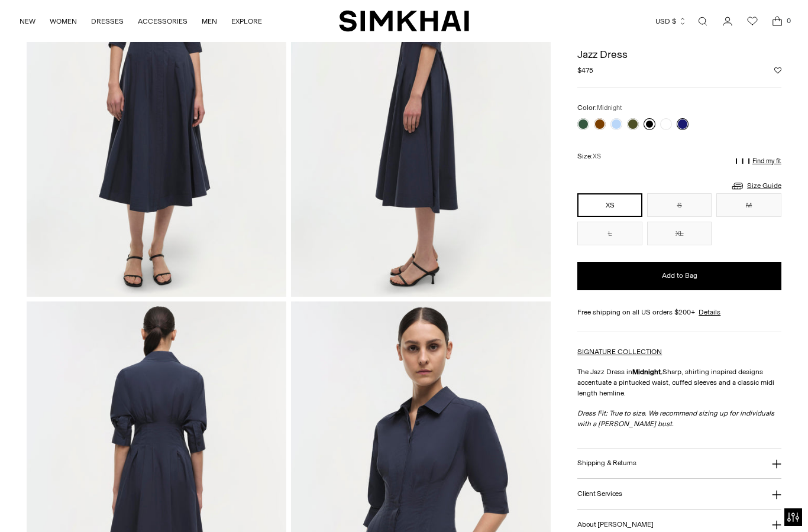  What do you see at coordinates (600, 108) in the screenshot?
I see `label: Color:` at bounding box center [600, 108].